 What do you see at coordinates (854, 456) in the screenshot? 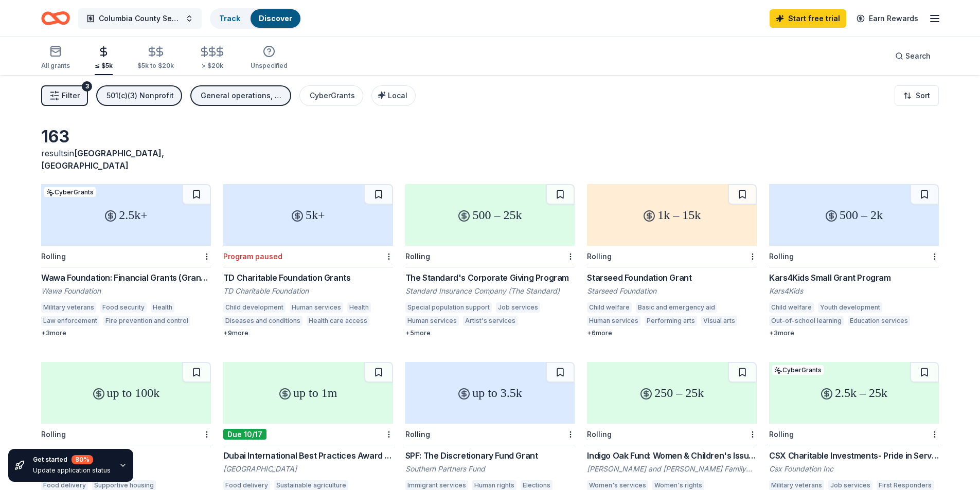
I see `div: CSX Charitable Investments- Pride in Service Grants` at bounding box center [854, 456].